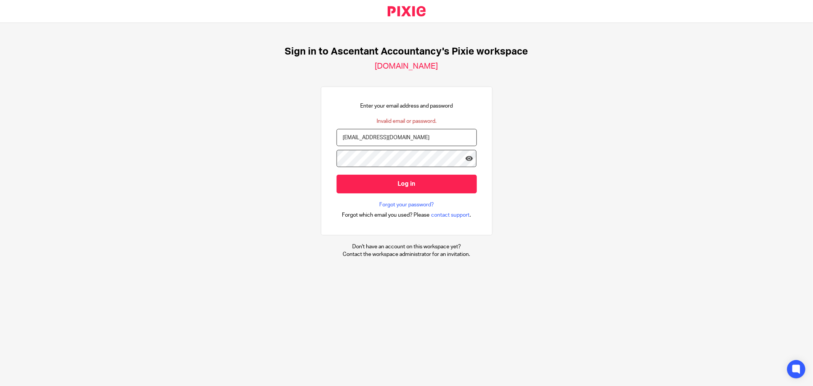  I want to click on div: Invalid email or password., so click(406, 121).